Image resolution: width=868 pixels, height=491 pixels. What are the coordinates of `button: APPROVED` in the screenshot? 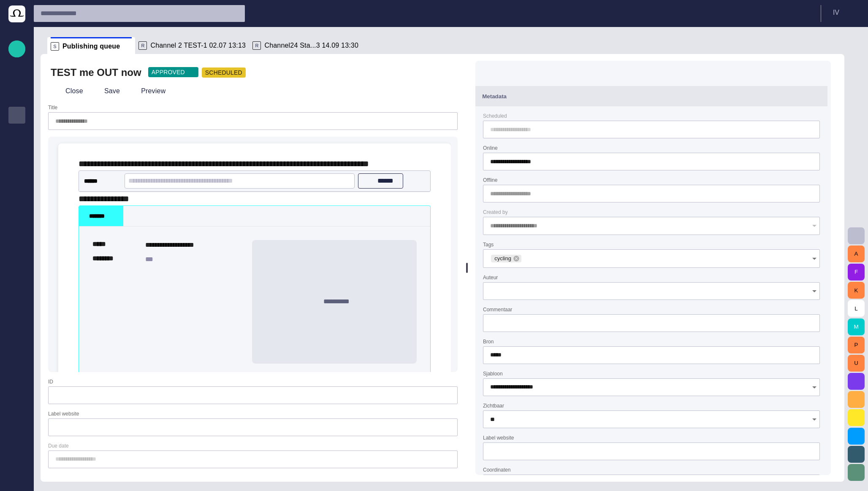 It's located at (173, 72).